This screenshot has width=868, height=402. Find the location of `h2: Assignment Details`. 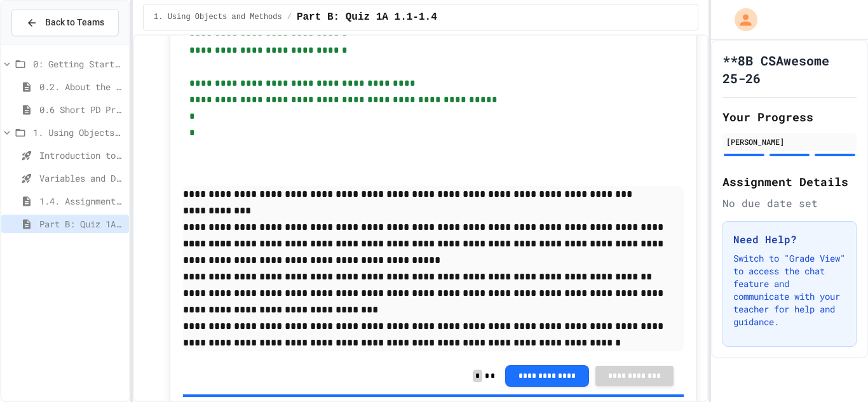

h2: Assignment Details is located at coordinates (789, 182).